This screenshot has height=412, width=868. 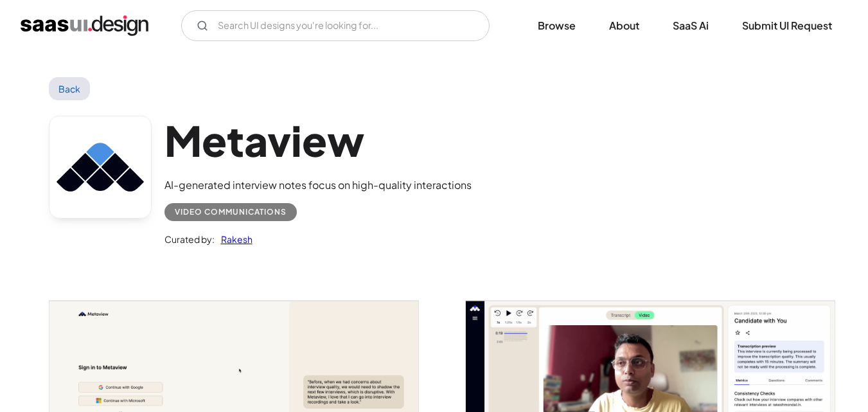 I want to click on a: Submit UI Request, so click(x=787, y=26).